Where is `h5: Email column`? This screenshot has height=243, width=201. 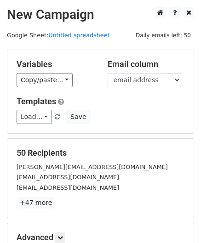
h5: Email column is located at coordinates (146, 64).